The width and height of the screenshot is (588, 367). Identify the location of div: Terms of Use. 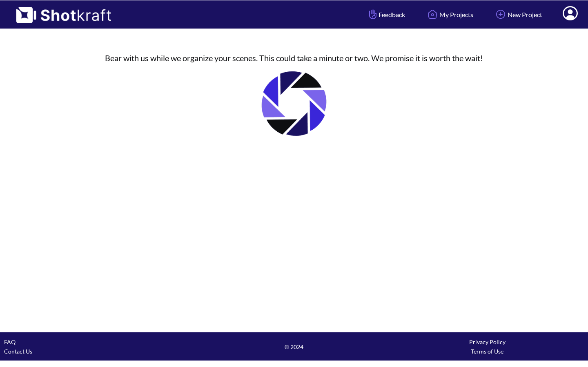
(487, 351).